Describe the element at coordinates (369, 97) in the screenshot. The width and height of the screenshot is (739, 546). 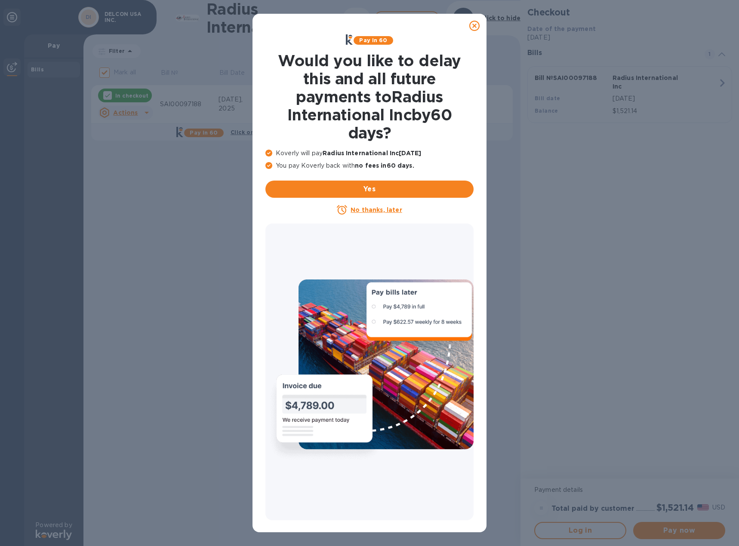
I see `h1: Would you like to delay this and all future payments to Radius International Inc by 60 days ?` at that location.